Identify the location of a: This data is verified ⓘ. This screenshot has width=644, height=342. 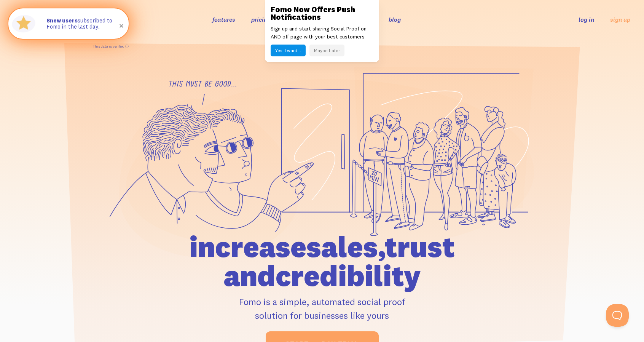
(111, 46).